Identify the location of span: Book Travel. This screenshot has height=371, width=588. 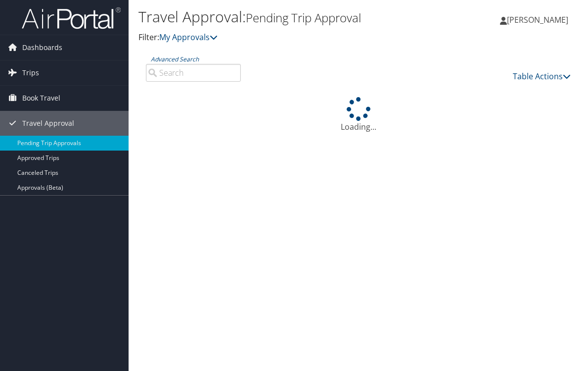
(41, 98).